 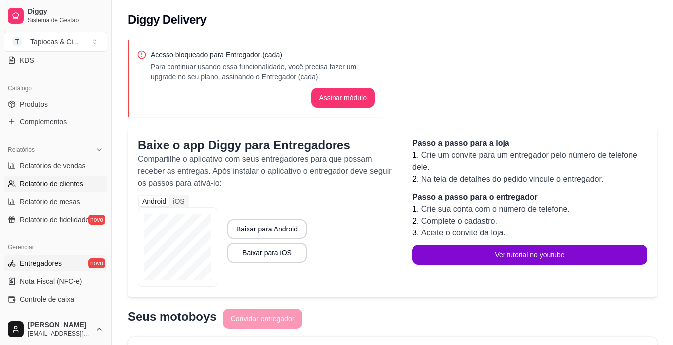 What do you see at coordinates (267, 253) in the screenshot?
I see `button: Baixar para iOS` at bounding box center [267, 253].